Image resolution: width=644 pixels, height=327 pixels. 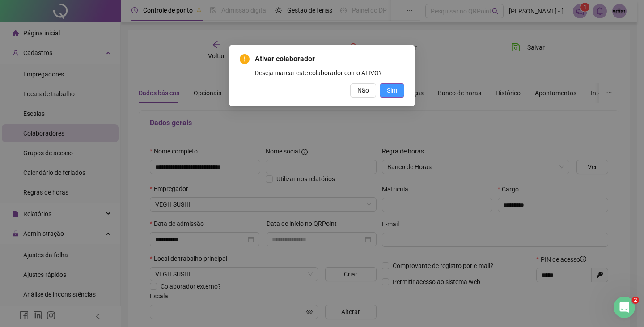 What do you see at coordinates (363, 90) in the screenshot?
I see `span: Não` at bounding box center [363, 90].